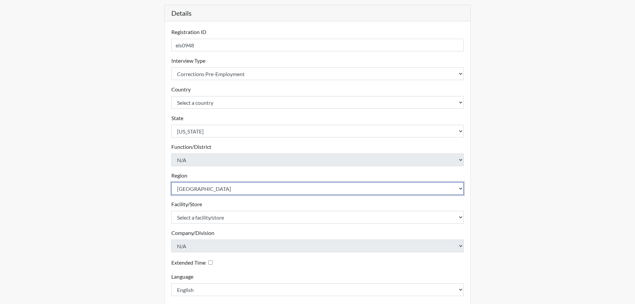  What do you see at coordinates (188, 262) in the screenshot?
I see `label: Extended Time` at bounding box center [188, 262].